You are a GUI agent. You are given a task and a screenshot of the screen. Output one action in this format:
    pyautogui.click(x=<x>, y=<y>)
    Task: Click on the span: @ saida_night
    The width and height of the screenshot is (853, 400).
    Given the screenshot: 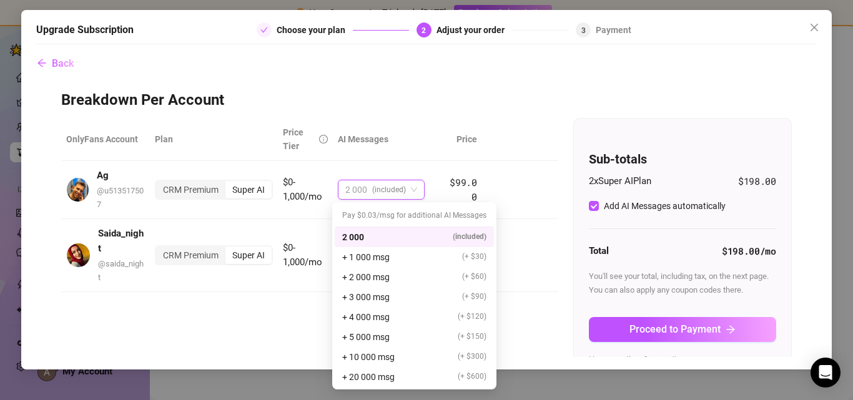 What is the action you would take?
    pyautogui.click(x=121, y=270)
    